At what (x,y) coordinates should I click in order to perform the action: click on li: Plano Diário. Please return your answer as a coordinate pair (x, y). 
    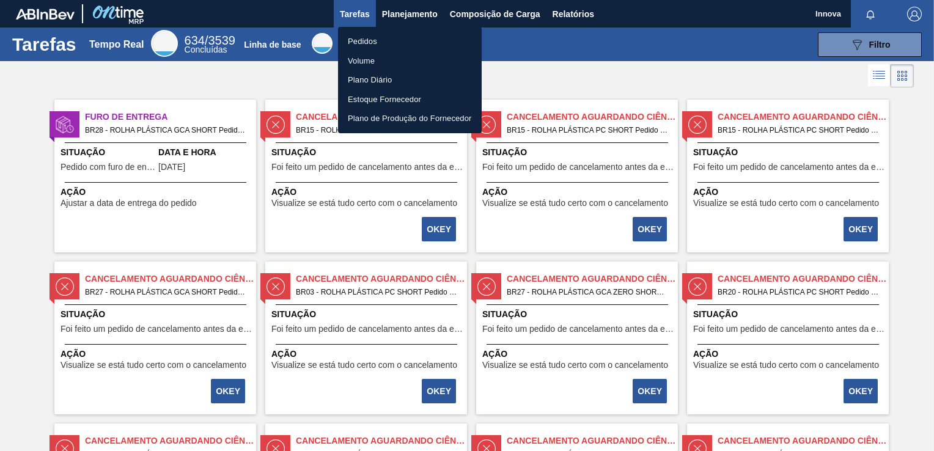
    Looking at the image, I should click on (410, 80).